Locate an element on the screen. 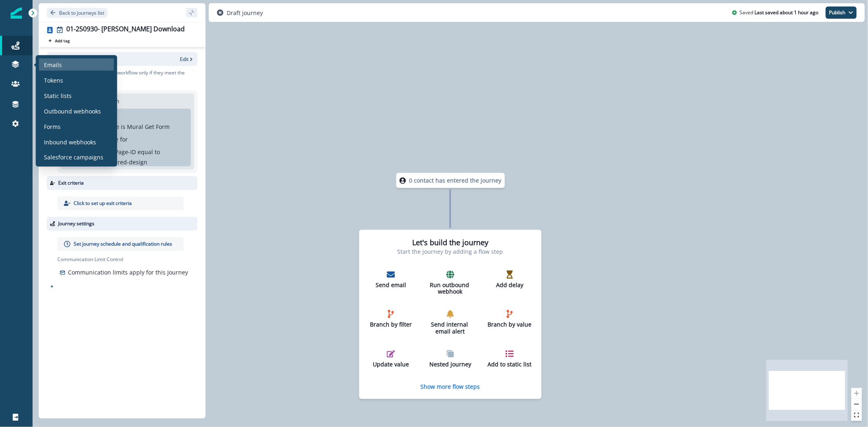 This screenshot has height=427, width=868. p: Update value is located at coordinates (391, 364).